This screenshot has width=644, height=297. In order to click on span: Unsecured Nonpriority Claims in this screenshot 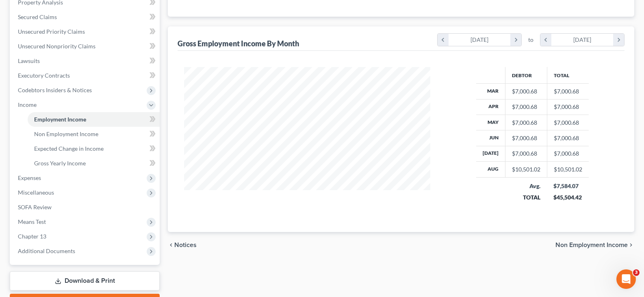, I will do `click(57, 46)`.